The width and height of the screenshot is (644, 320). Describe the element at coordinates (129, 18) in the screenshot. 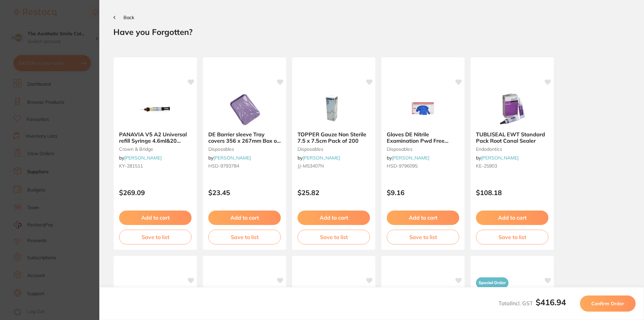

I see `span: Back` at that location.